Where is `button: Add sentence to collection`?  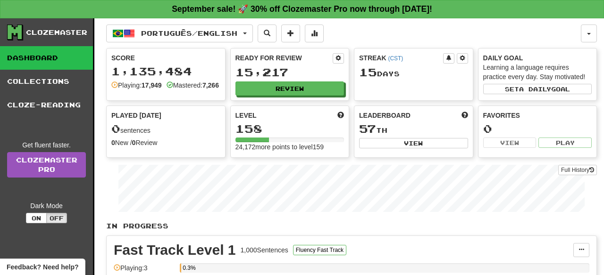 button: Add sentence to collection is located at coordinates (291, 33).